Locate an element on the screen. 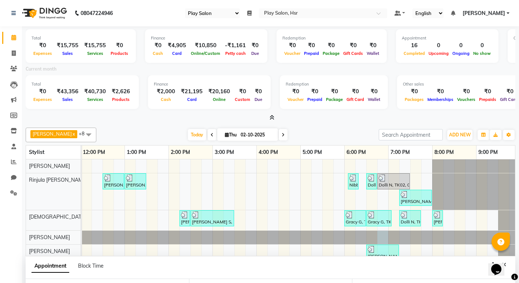 The width and height of the screenshot is (519, 283). a: 3:00 PM is located at coordinates (224, 152).